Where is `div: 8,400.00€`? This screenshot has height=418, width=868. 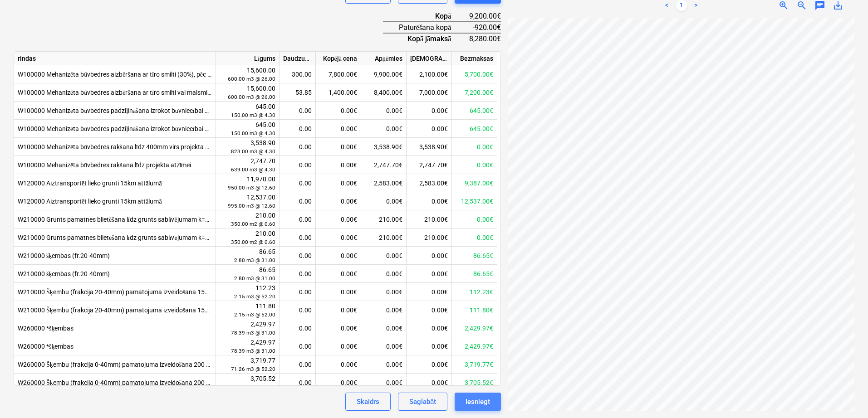 div: 8,400.00€ is located at coordinates (384, 92).